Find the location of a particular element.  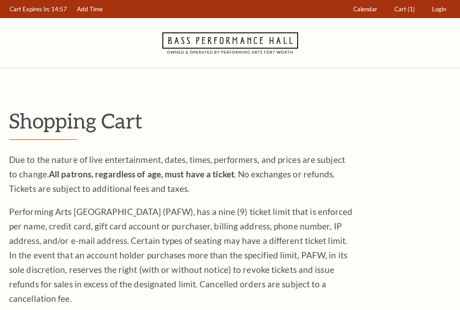

a: Add Time is located at coordinates (90, 9).